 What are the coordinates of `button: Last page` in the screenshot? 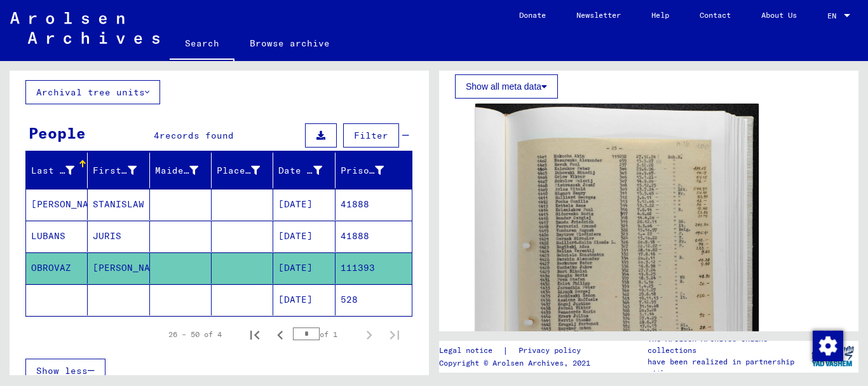 It's located at (394, 334).